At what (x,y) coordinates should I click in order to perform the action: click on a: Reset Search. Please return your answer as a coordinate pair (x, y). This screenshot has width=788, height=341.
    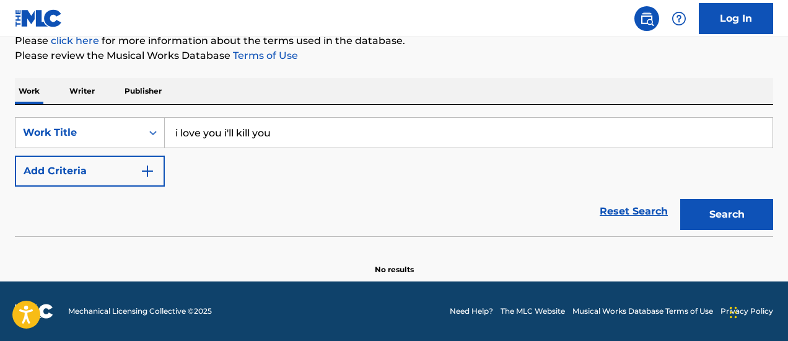
    Looking at the image, I should click on (634, 211).